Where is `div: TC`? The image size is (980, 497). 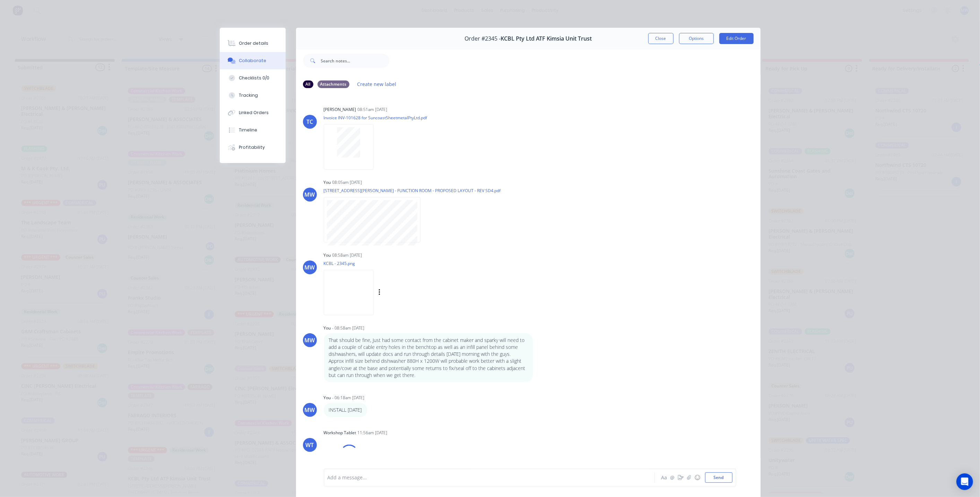 div: TC is located at coordinates (310, 122).